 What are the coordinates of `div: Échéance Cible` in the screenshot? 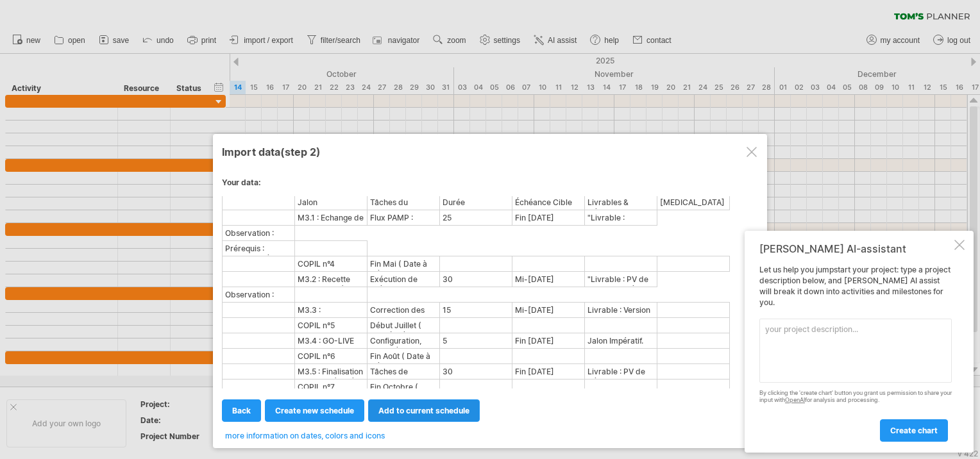 It's located at (548, 202).